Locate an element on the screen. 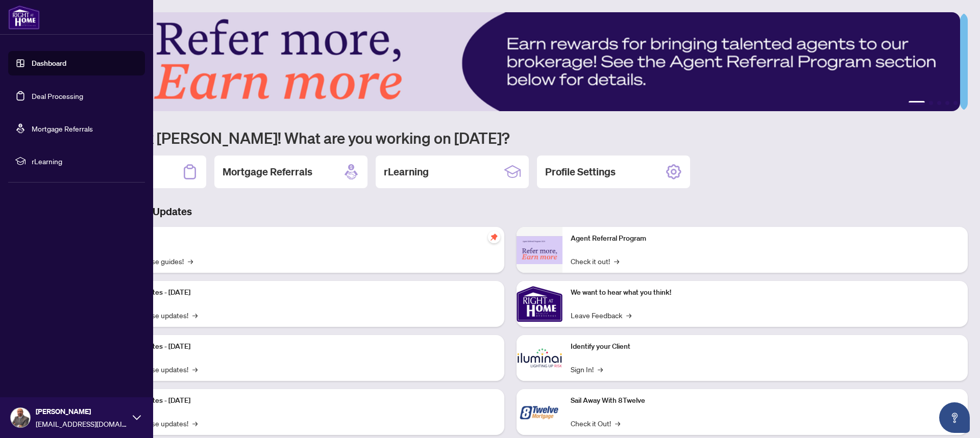 The height and width of the screenshot is (438, 980). h3: Brokerage & Industry Updates is located at coordinates (510, 212).